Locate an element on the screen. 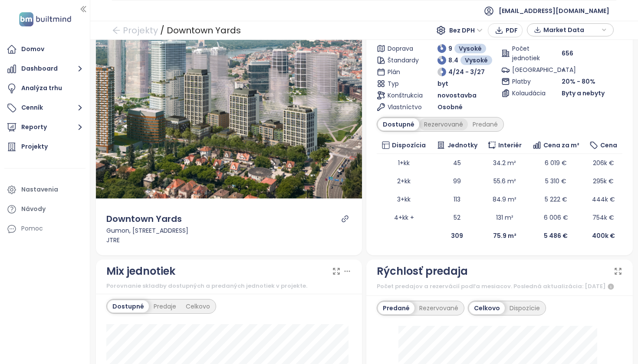  span: Cena is located at coordinates (609, 145).